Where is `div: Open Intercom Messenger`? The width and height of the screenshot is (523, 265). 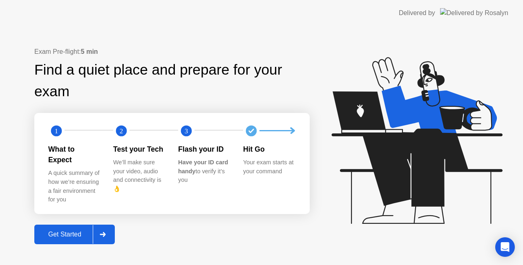
div: Open Intercom Messenger is located at coordinates (505, 247).